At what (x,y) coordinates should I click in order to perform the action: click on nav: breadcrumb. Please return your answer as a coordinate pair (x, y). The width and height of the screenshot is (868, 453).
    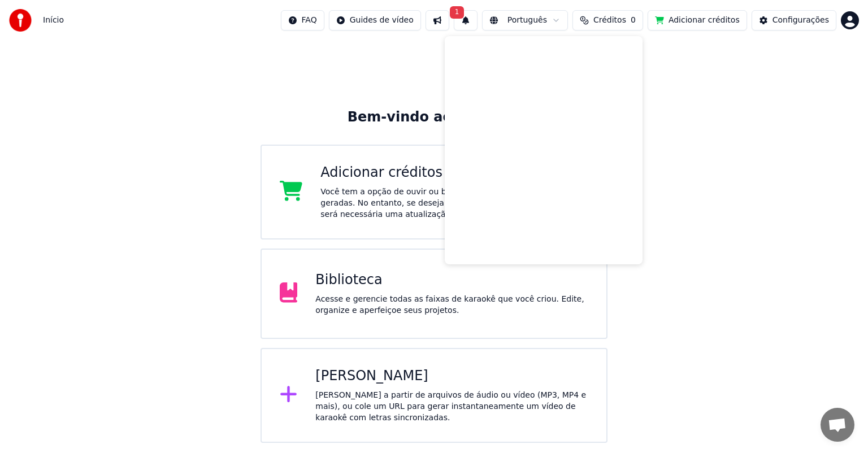
    Looking at the image, I should click on (53, 21).